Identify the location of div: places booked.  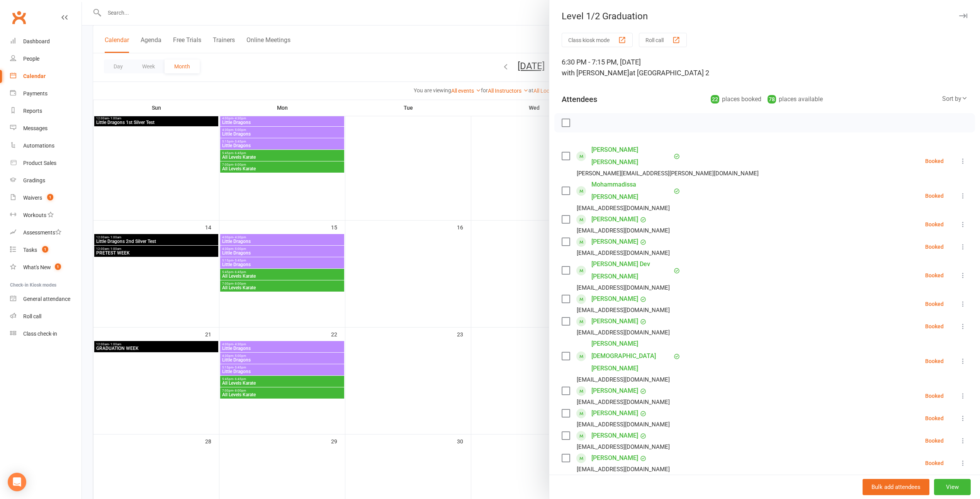
(736, 99).